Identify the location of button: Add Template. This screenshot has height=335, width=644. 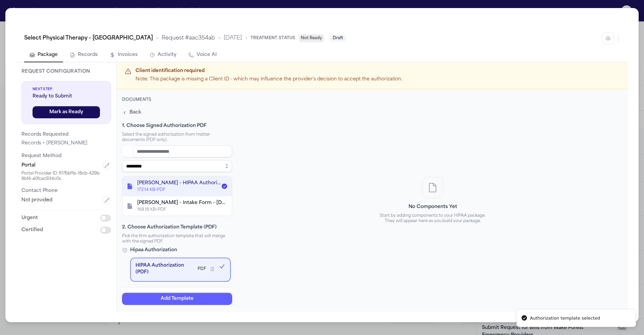
(177, 299).